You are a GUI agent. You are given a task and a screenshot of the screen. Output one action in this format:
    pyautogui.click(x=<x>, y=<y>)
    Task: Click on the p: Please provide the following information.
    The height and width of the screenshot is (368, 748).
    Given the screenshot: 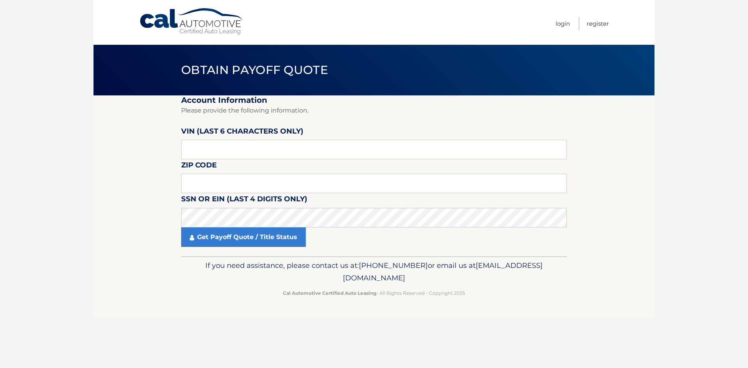 What is the action you would take?
    pyautogui.click(x=374, y=111)
    